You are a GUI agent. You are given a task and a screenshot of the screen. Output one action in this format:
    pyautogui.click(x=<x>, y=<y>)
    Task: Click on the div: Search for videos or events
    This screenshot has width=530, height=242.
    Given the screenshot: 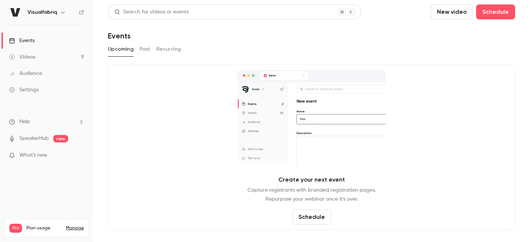 What is the action you would take?
    pyautogui.click(x=152, y=12)
    